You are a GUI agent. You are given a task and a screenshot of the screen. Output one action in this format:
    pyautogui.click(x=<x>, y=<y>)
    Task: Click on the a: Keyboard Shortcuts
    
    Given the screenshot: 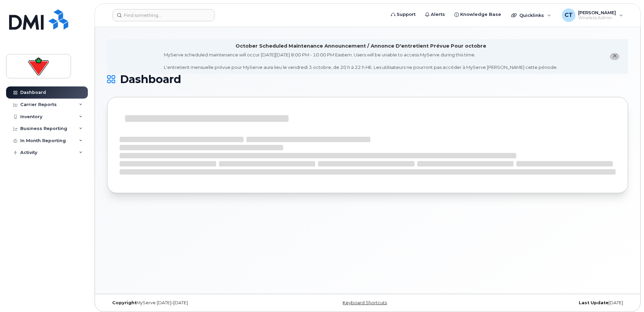 What is the action you would take?
    pyautogui.click(x=365, y=302)
    